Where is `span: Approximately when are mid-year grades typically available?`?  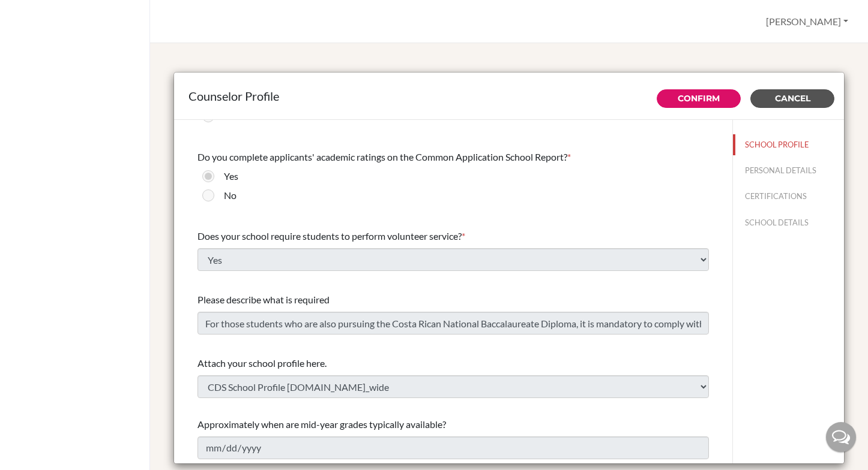 span: Approximately when are mid-year grades typically available? is located at coordinates (322, 424).